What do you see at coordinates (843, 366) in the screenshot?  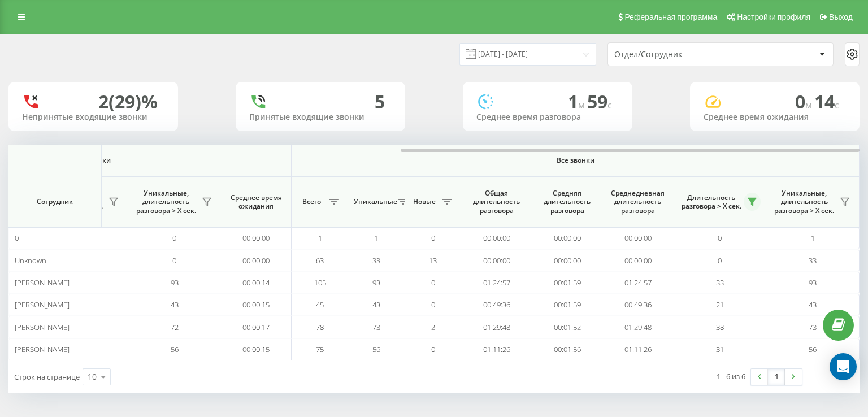 I see `div: Open Intercom Messenger` at bounding box center [843, 366].